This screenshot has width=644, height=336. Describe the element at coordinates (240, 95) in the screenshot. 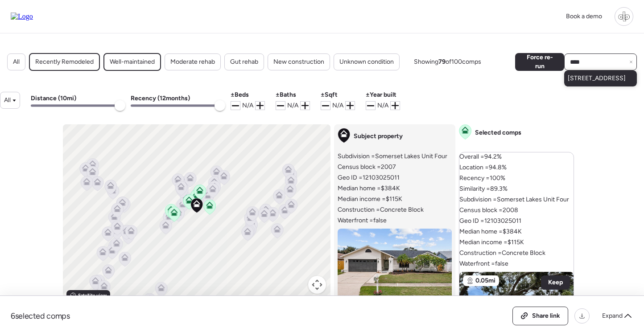

I see `span: ± Beds` at that location.